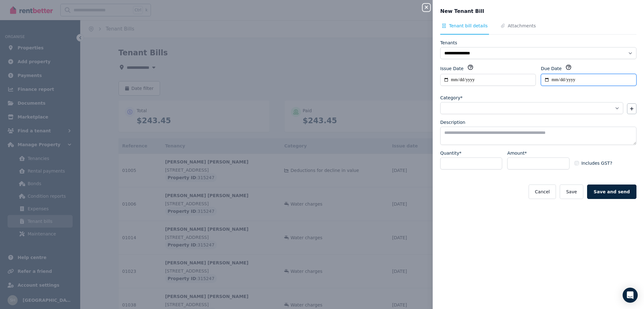  What do you see at coordinates (611, 192) in the screenshot?
I see `button: Save and send` at bounding box center [611, 192].